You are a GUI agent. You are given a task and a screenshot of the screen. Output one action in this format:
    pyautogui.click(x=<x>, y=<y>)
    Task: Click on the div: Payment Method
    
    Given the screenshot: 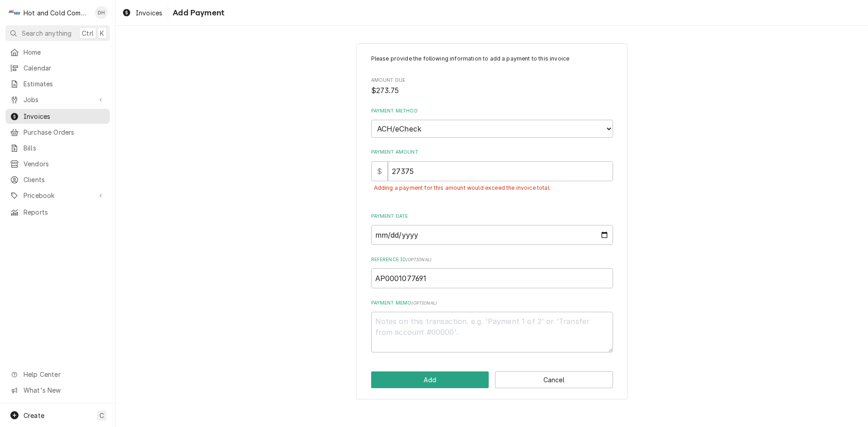 What is the action you would take?
    pyautogui.click(x=492, y=123)
    